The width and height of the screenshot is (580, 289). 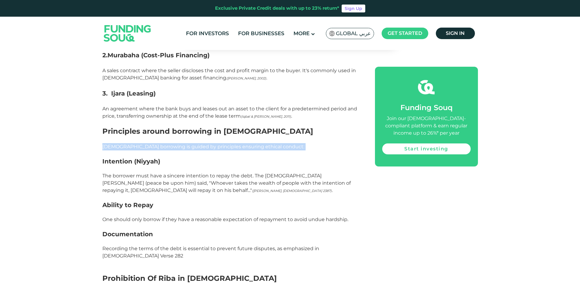 I want to click on span: Sign in, so click(x=456, y=33).